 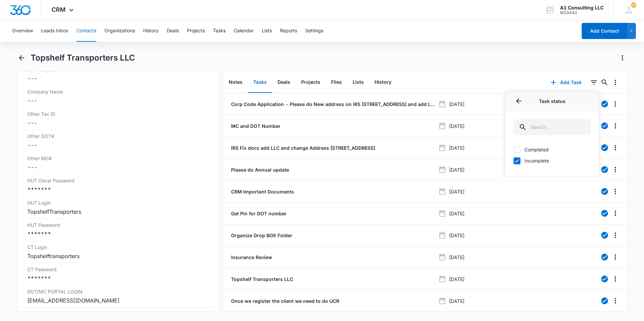 I want to click on span: 25, so click(x=633, y=5).